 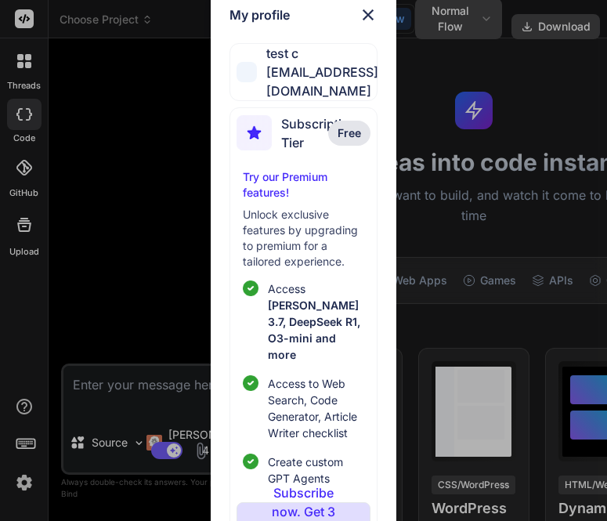 What do you see at coordinates (316, 321) in the screenshot?
I see `p: Access` at bounding box center [316, 321].